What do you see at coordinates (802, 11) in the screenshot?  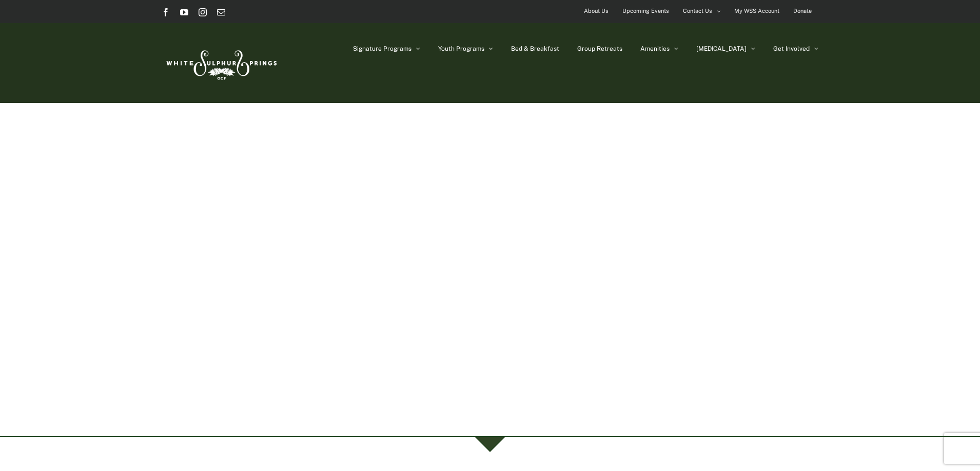 I see `span: Donate` at bounding box center [802, 11].